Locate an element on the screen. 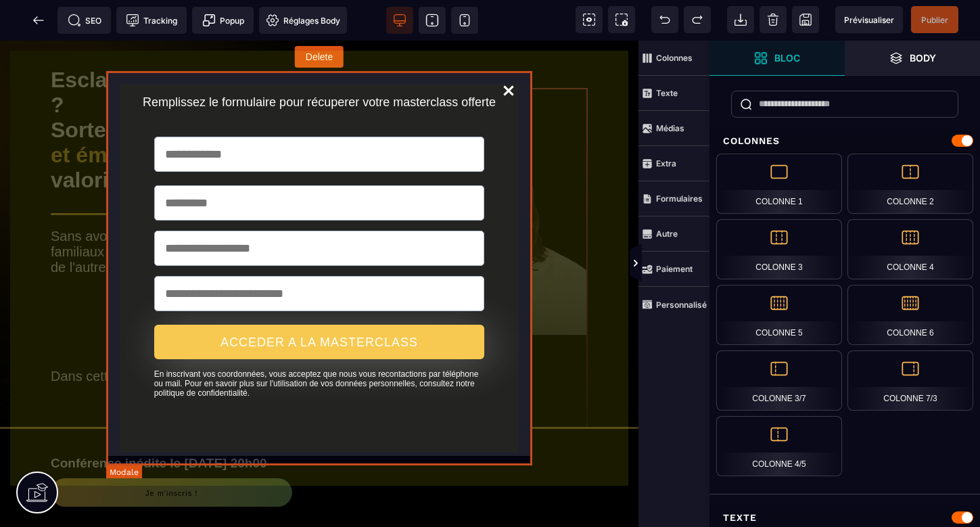 This screenshot has width=980, height=527. div: Colonne 4 is located at coordinates (910, 249).